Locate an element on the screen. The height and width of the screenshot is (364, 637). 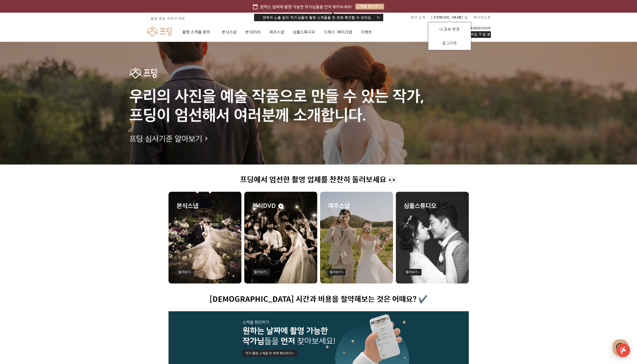
a: 제주스냅 is located at coordinates (277, 32).